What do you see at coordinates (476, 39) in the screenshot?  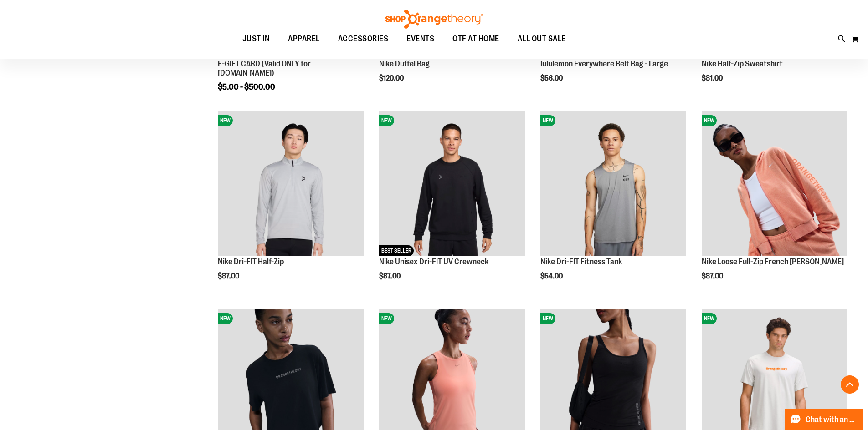 I see `span: OTF AT HOME` at bounding box center [476, 39].